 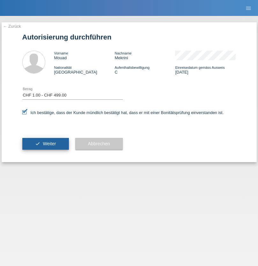 I want to click on span: Nachname, so click(x=123, y=53).